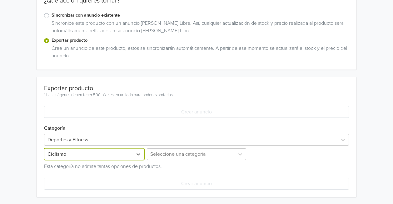  I want to click on h6: Categoría, so click(196, 124).